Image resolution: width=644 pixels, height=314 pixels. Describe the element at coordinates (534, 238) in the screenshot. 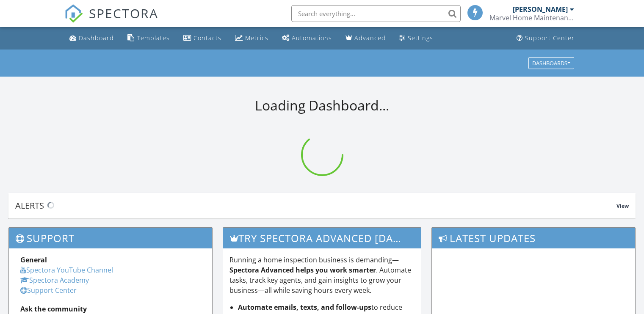

I see `h3: Latest Updates` at that location.